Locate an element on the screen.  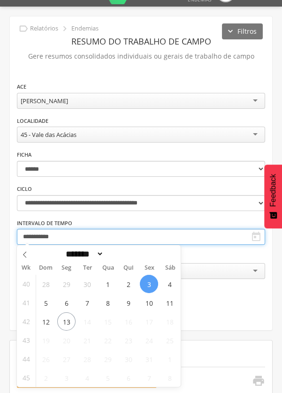
label: Ciclo is located at coordinates (24, 189).